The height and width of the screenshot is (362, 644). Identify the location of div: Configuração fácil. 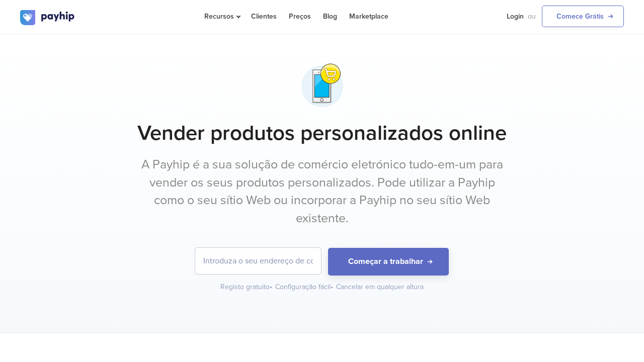
(304, 288).